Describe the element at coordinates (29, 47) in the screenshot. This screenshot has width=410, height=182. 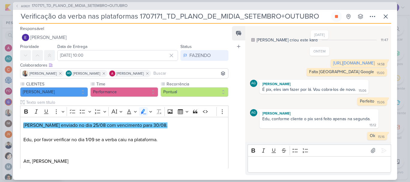
I see `label: Prioridade` at that location.